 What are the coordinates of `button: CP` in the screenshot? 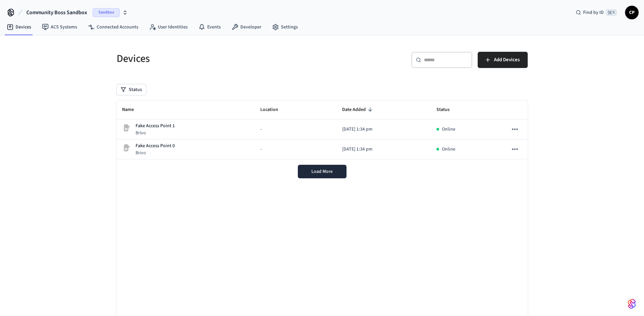 It's located at (632, 13).